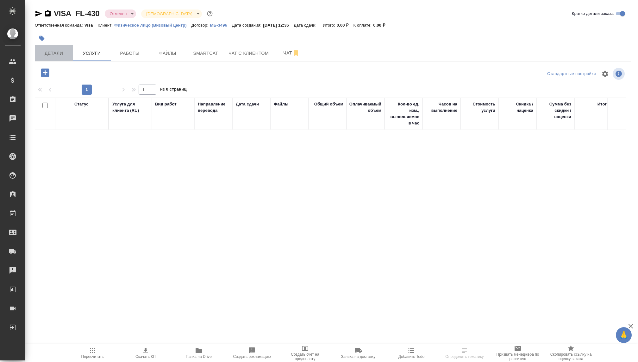  I want to click on span: Детали, so click(54, 53).